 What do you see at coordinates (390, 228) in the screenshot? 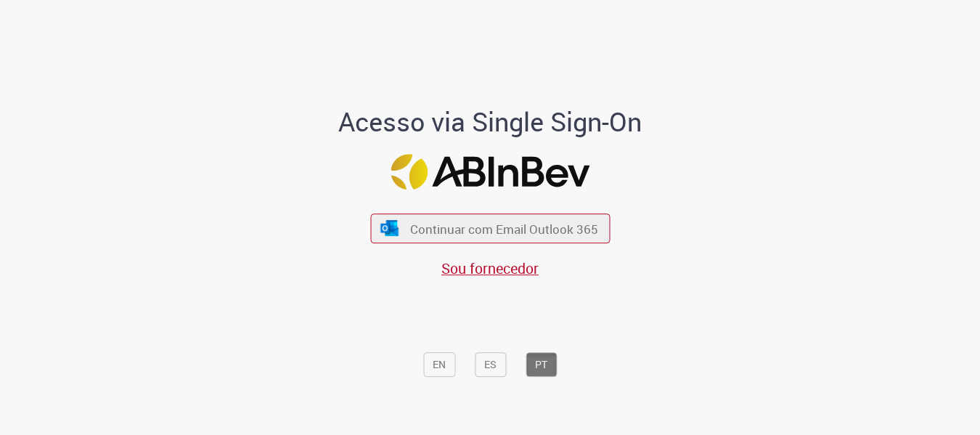
I see `img: ícone Azure/Microsoft 360` at bounding box center [390, 228].